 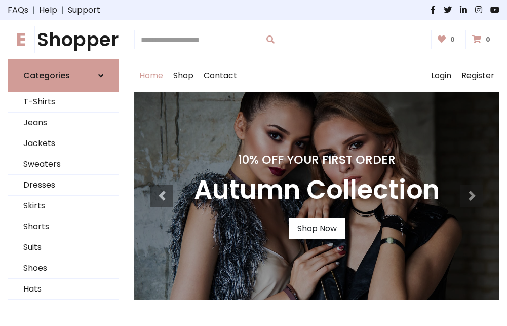 I want to click on a: Contact, so click(x=220, y=75).